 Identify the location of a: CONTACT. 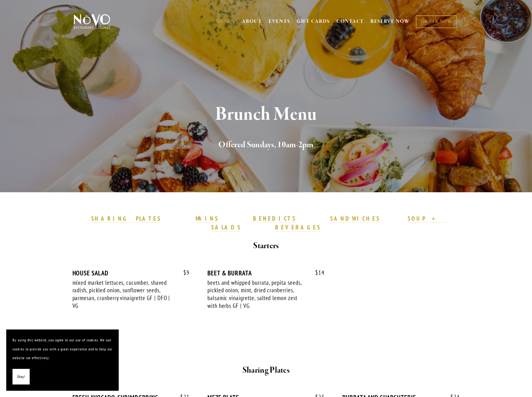
(350, 22).